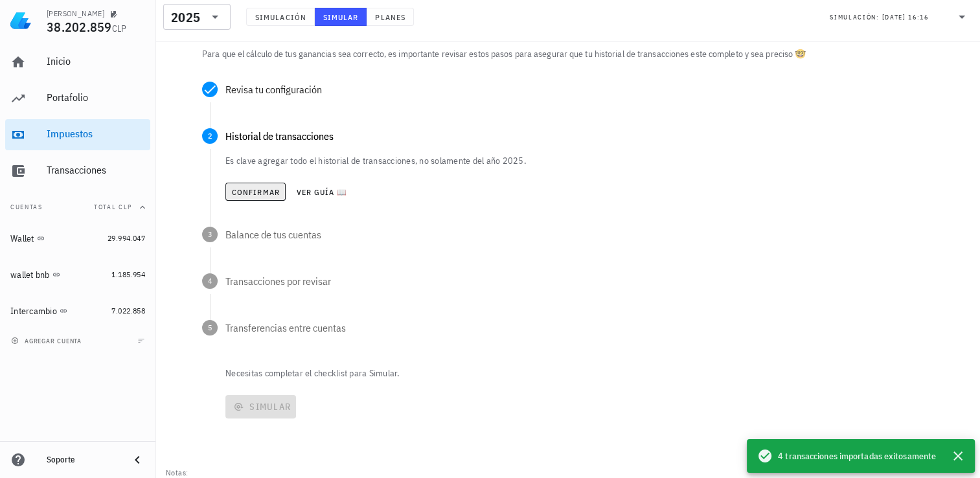  I want to click on span: Ver guía 📖, so click(322, 191).